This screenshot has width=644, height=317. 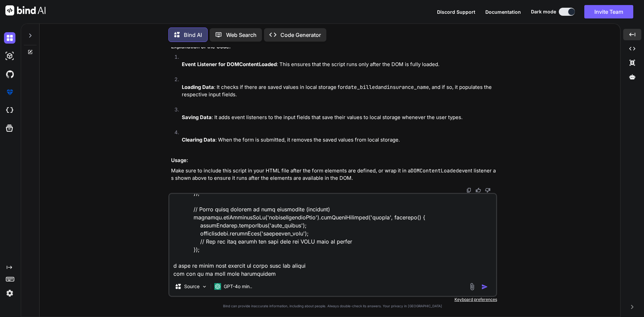 What do you see at coordinates (204, 287) in the screenshot?
I see `img: Pick Models` at bounding box center [204, 287].